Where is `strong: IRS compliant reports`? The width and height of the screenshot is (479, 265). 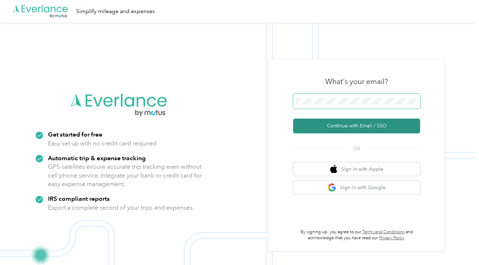
strong: IRS compliant reports is located at coordinates (79, 198).